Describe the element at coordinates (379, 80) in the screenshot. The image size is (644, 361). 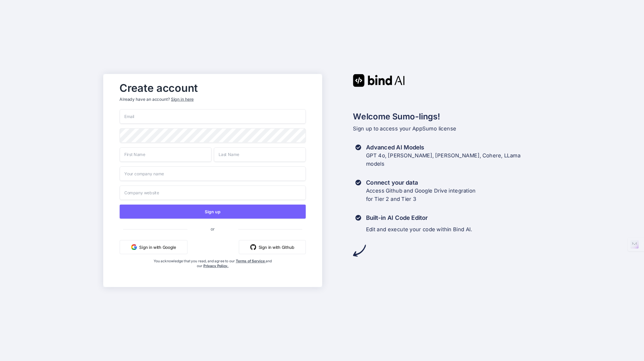
I see `img: Bind AI logo` at that location.